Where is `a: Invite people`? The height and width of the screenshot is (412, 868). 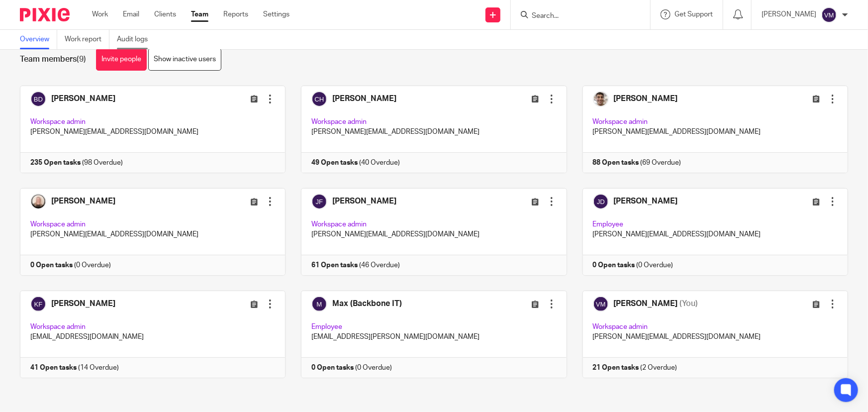 a: Invite people is located at coordinates (121, 59).